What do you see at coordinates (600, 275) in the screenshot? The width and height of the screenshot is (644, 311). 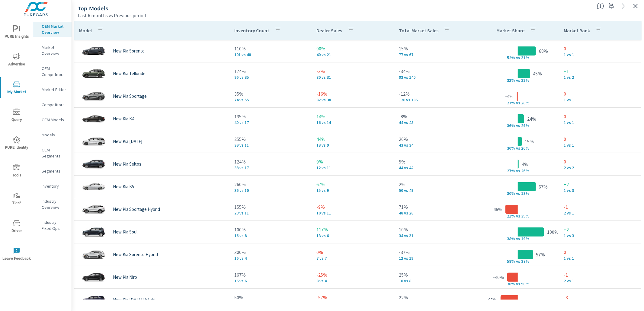 I see `p: -1` at bounding box center [600, 275].